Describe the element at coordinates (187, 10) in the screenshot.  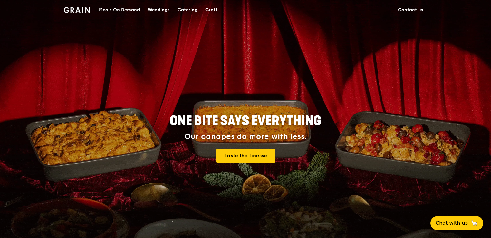
I see `a: Catering` at that location.